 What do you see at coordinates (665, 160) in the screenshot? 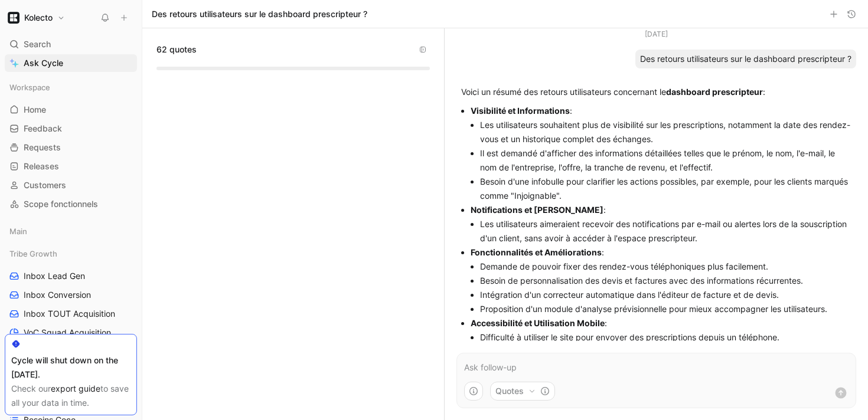
I see `li: Il est demandé d'afficher des informations détaillées telles que le prénom, le nom, l'e-mail, le ...` at bounding box center [665, 160].